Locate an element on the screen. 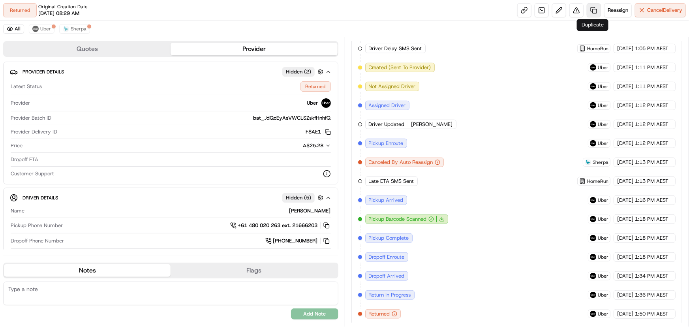  div: Start new chat is located at coordinates (78, 79).